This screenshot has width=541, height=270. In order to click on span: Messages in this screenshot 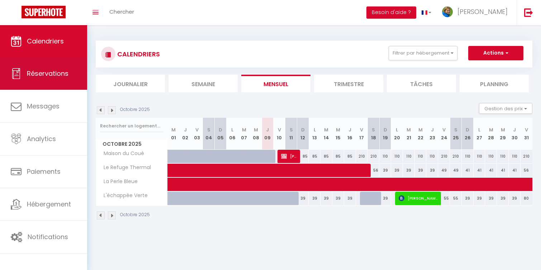, I will do `click(43, 106)`.